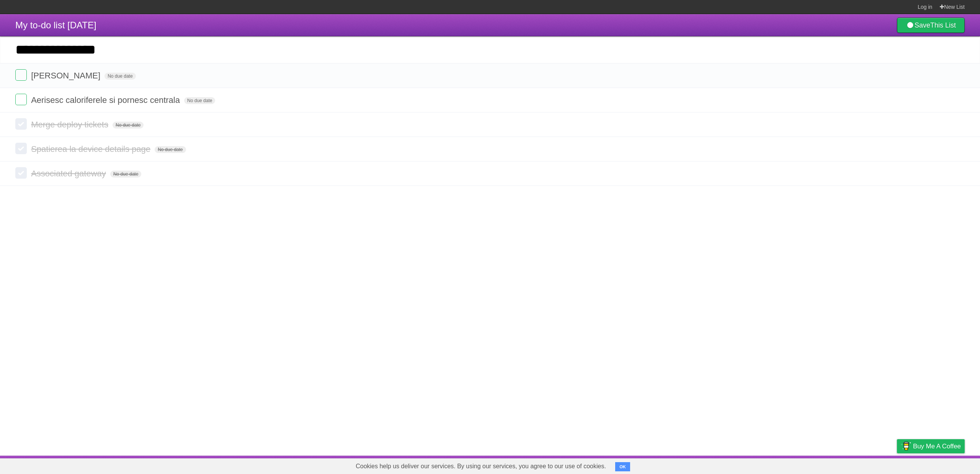 The height and width of the screenshot is (474, 980). What do you see at coordinates (931, 25) in the screenshot?
I see `a: SaveThis List` at bounding box center [931, 25].